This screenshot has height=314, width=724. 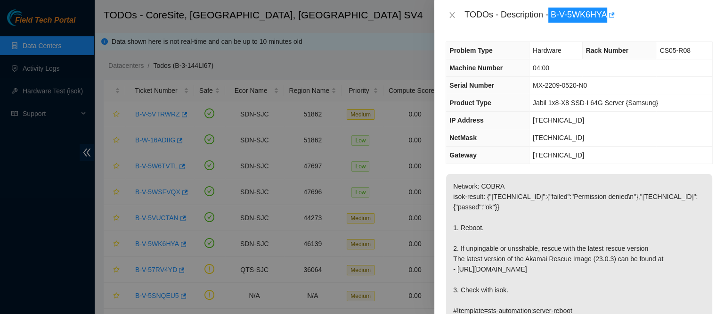 I want to click on span: CS05-R08, so click(x=675, y=50).